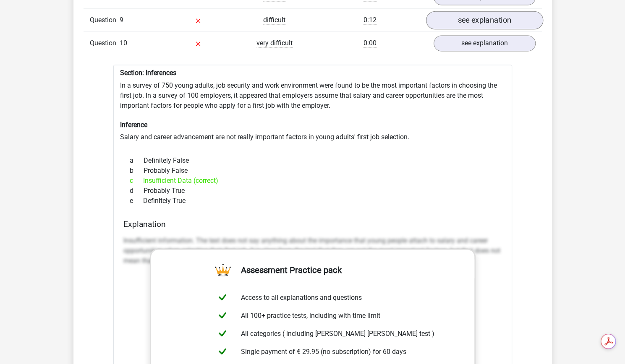 The image size is (625, 364). What do you see at coordinates (137, 190) in the screenshot?
I see `span: d` at bounding box center [137, 190].